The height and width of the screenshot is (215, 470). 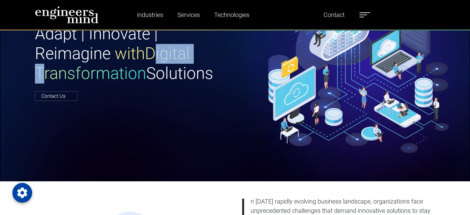 I want to click on h1: Adapt | Innovate | Reimagine Solutions, so click(x=133, y=53).